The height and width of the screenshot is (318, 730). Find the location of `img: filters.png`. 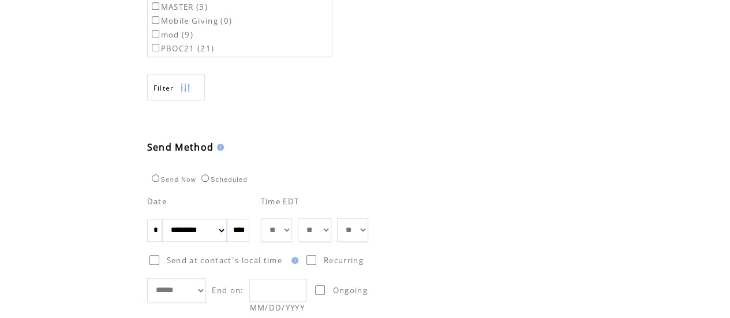

img: filters.png is located at coordinates (185, 88).